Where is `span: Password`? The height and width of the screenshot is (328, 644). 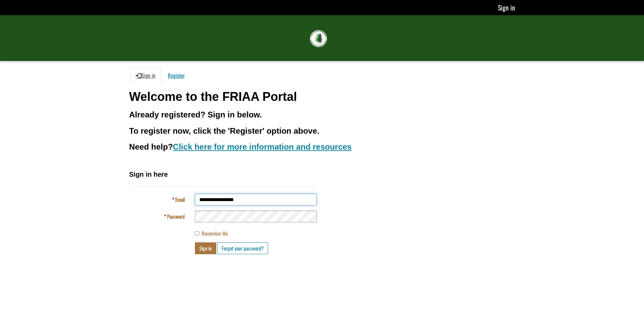 span: Password is located at coordinates (176, 216).